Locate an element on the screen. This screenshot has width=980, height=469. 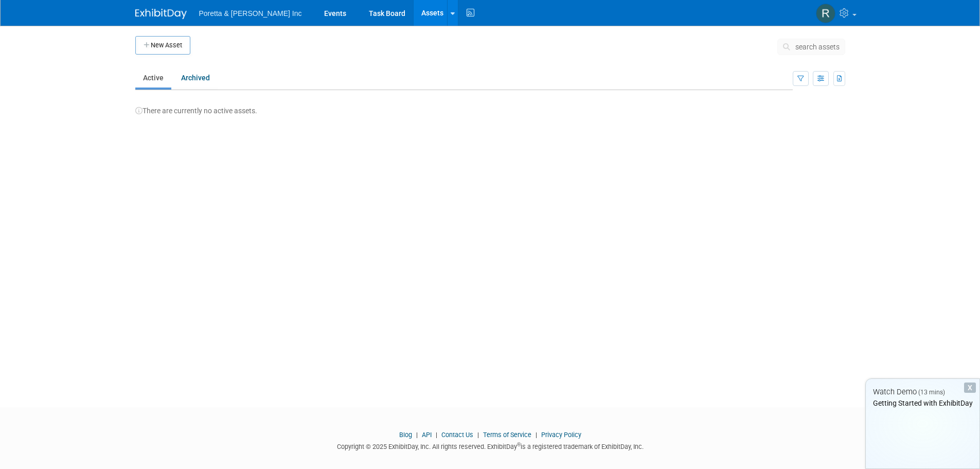
button: New Asset is located at coordinates (163, 46).